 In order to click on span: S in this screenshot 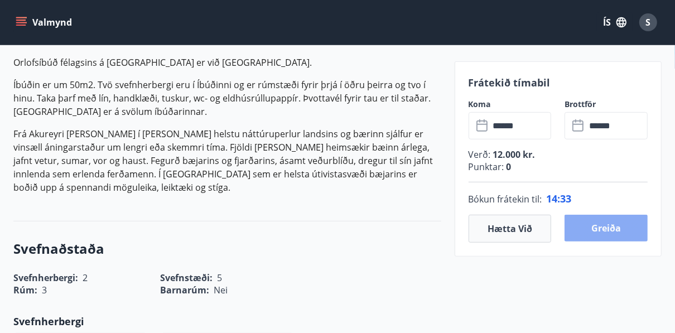, I will do `click(649, 22)`.